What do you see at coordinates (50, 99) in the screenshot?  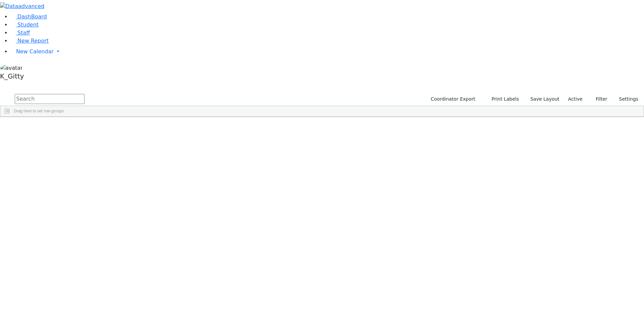 I see `input: Search` at bounding box center [50, 99].